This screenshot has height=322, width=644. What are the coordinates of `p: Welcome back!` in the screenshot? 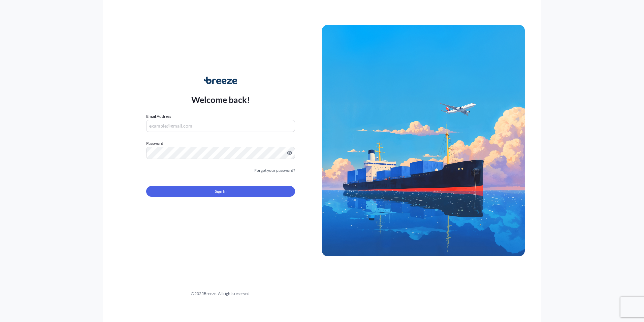 It's located at (221, 100).